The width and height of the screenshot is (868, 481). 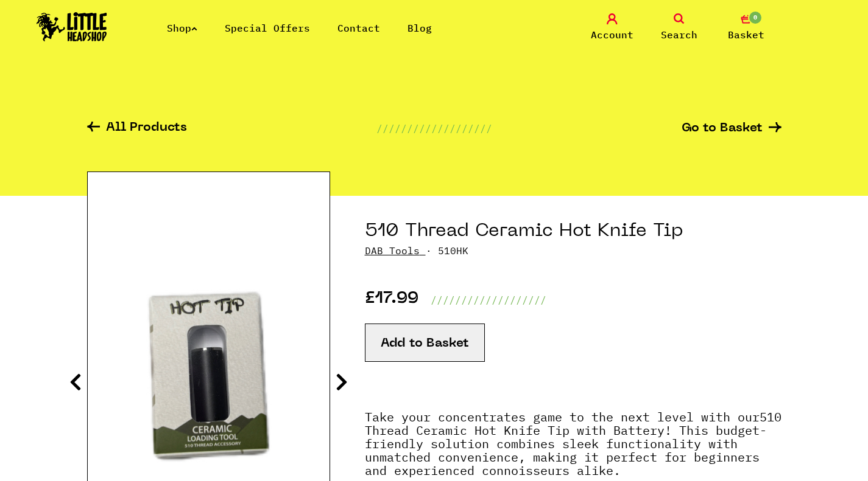 What do you see at coordinates (425, 343) in the screenshot?
I see `button: Add to Basket` at bounding box center [425, 343].